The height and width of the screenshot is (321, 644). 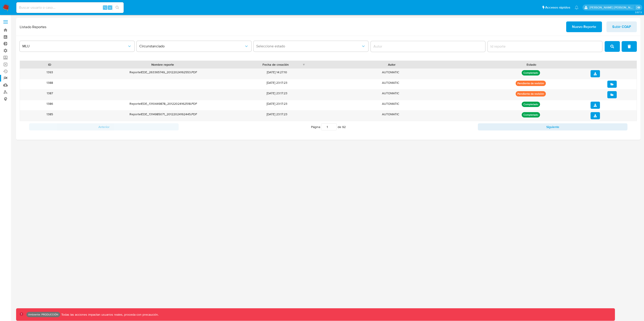 I want to click on a: Notificaciones, so click(x=576, y=8).